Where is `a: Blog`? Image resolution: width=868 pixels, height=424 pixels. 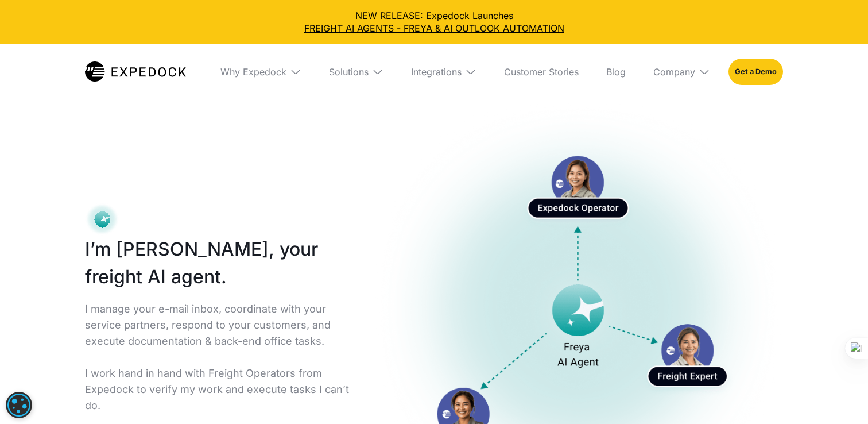
a: Blog is located at coordinates (616, 72).